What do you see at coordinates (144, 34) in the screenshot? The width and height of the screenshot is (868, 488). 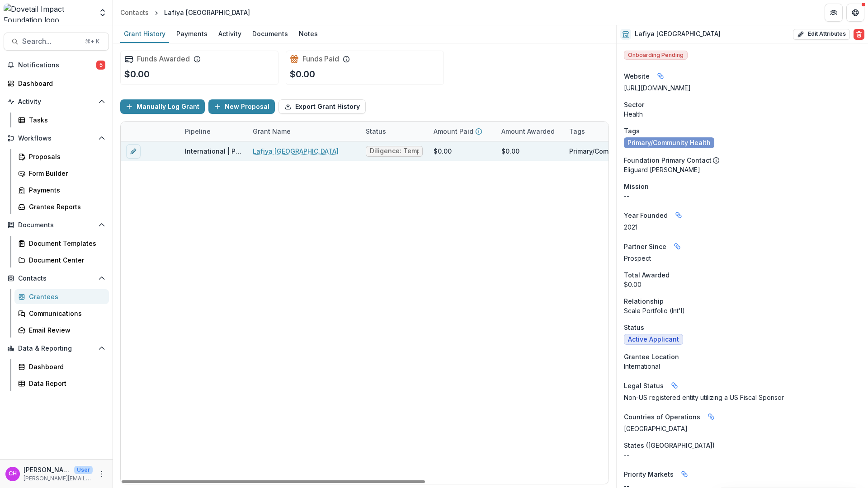 I see `a: Grant History` at bounding box center [144, 34].